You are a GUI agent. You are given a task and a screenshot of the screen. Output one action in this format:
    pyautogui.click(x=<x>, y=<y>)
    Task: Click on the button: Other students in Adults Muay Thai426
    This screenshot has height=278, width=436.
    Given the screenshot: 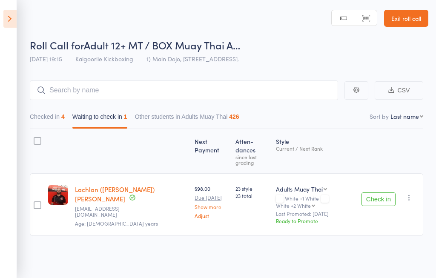 What is the action you would take?
    pyautogui.click(x=187, y=119)
    